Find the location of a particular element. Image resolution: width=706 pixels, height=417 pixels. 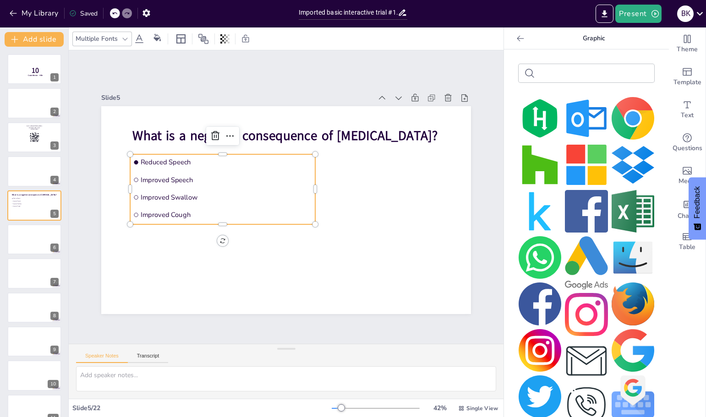

span: 10 is located at coordinates (35, 71).